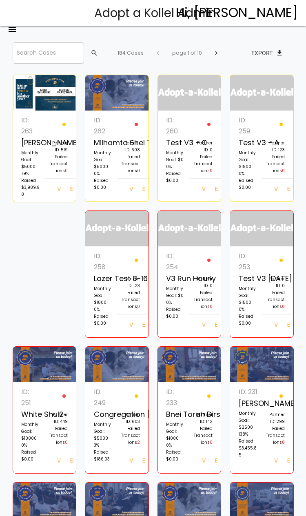 The width and height of the screenshot is (306, 516). Describe the element at coordinates (117, 93) in the screenshot. I see `img: z9NQUo20Gg.X4VDNcvjTb.jpg` at that location.